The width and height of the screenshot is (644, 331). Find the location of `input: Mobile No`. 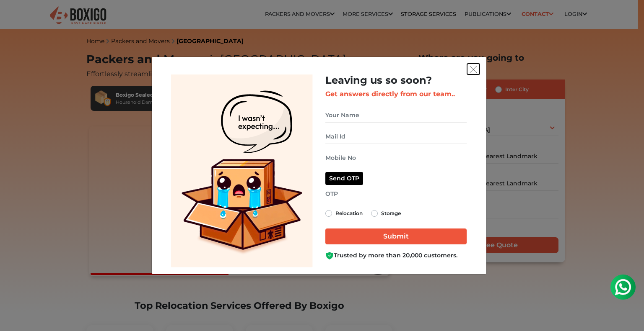

input: Mobile No is located at coordinates (396, 158).